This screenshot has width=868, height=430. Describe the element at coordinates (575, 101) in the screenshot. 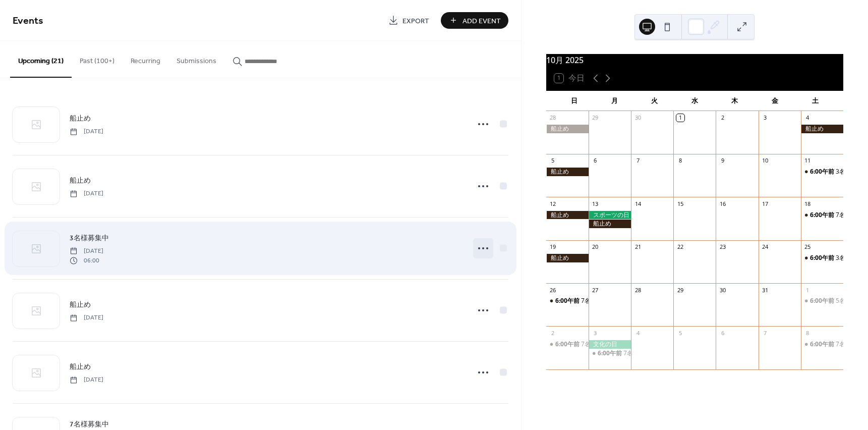

I see `div: 日` at that location.